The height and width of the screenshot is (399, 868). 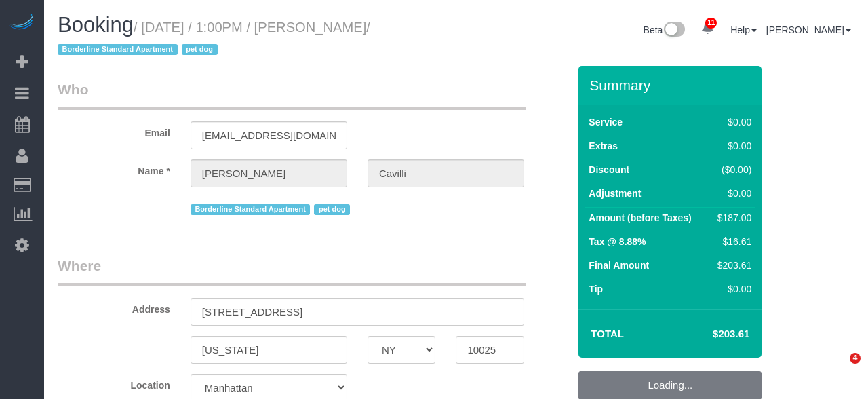 What do you see at coordinates (610, 169) in the screenshot?
I see `label: Discount` at bounding box center [610, 169].